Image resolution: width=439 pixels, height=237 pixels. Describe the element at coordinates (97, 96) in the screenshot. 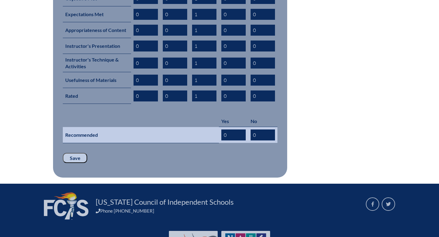

I see `th: Rated` at that location.